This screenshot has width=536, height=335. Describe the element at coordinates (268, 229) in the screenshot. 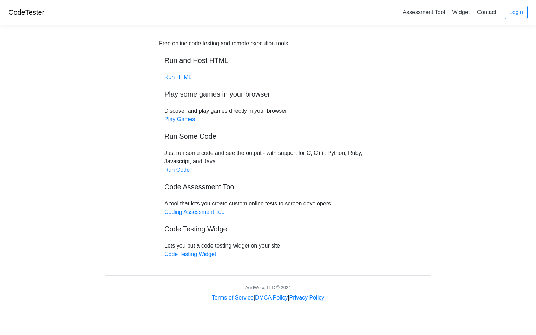

I see `h5: Code Testing Widget` at that location.